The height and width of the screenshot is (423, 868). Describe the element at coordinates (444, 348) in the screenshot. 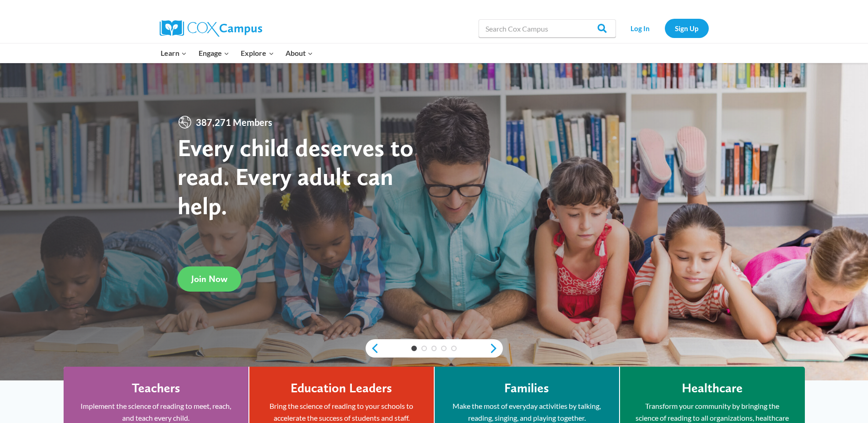

I see `a: 4` at that location.